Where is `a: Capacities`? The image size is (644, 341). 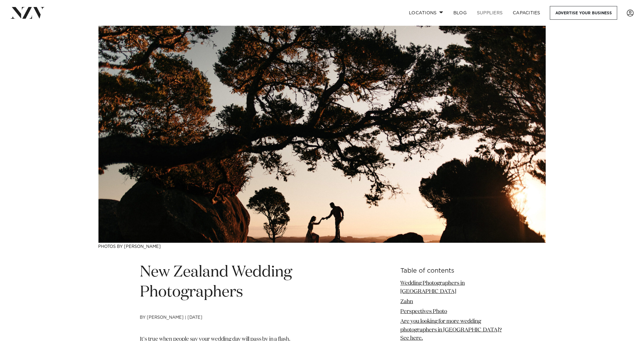
a: Capacities is located at coordinates (527, 13).